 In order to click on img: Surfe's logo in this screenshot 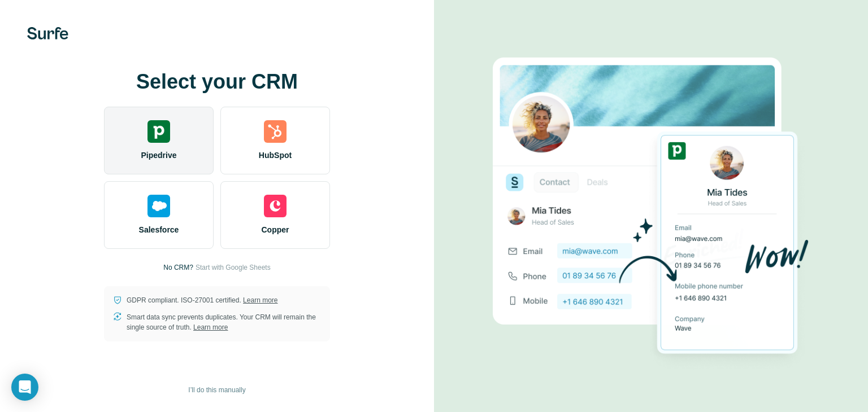, I will do `click(47, 33)`.